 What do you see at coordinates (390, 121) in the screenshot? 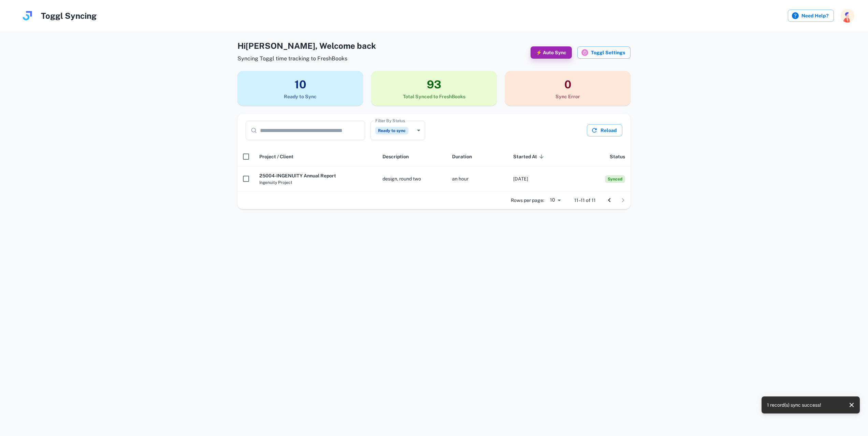
I see `label: Filter By Status` at bounding box center [390, 121].